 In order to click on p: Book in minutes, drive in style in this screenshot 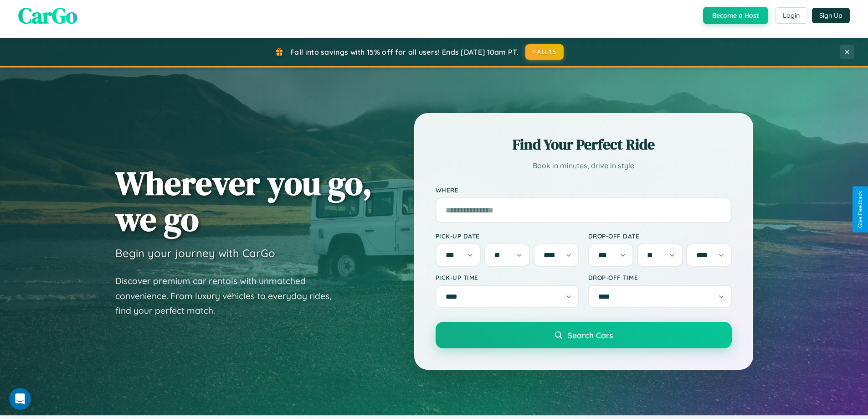, I will do `click(584, 165)`.